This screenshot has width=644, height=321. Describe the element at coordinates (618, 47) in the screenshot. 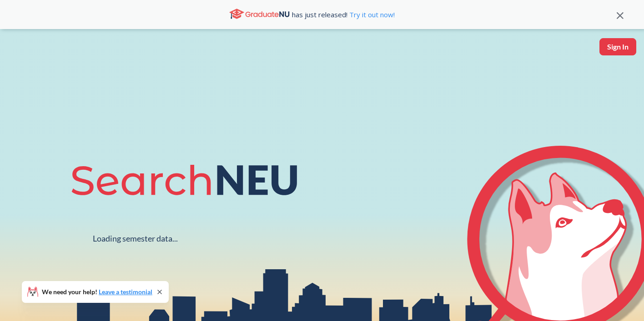

I see `button: Sign In` at that location.